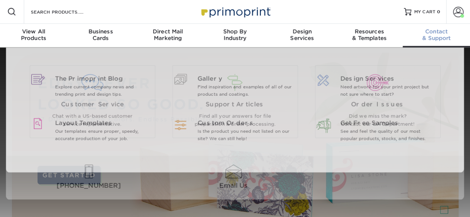 This screenshot has height=217, width=470. Describe the element at coordinates (378, 102) in the screenshot. I see `a: Order Issues Did we miss the mark? Contact our QA Department!` at that location.